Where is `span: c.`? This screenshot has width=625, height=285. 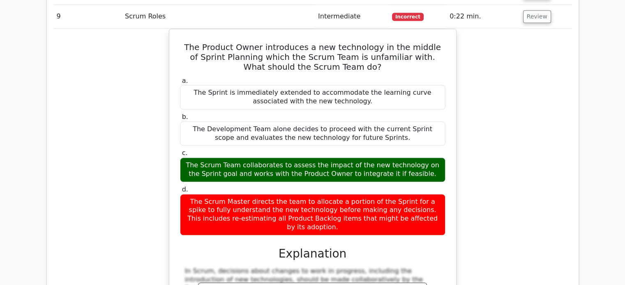
span: c. is located at coordinates (185, 153).